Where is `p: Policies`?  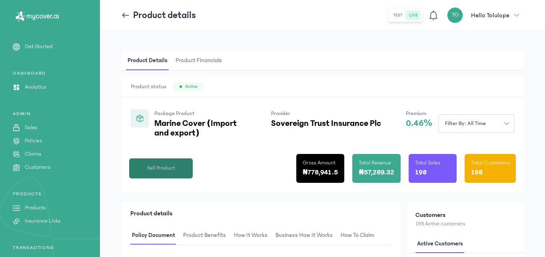 p: Policies is located at coordinates (33, 140).